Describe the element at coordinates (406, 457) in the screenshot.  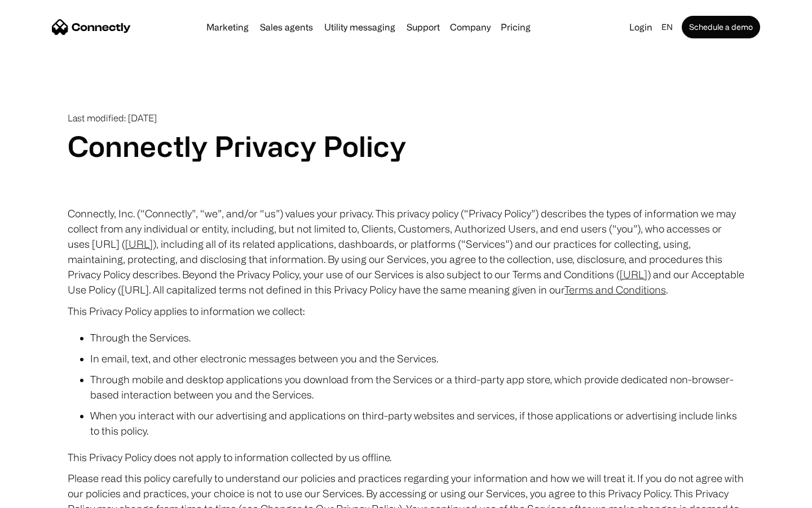
I see `p: This Privacy Policy does not apply to information collected by us offline.` at that location.